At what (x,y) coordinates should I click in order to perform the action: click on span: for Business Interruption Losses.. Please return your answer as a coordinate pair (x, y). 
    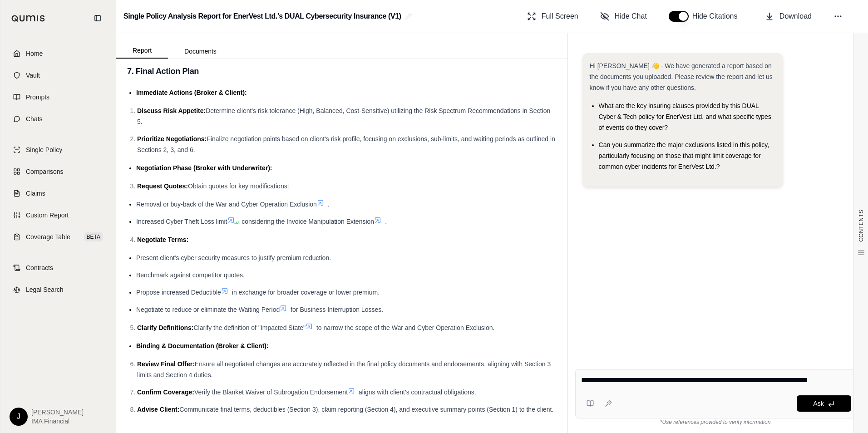
    Looking at the image, I should click on (337, 309).